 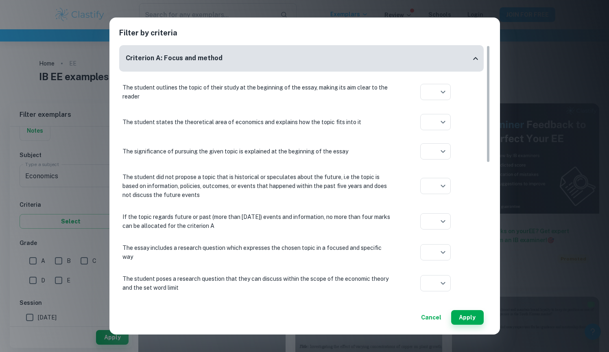 What do you see at coordinates (431, 317) in the screenshot?
I see `button: Cancel` at bounding box center [431, 317].